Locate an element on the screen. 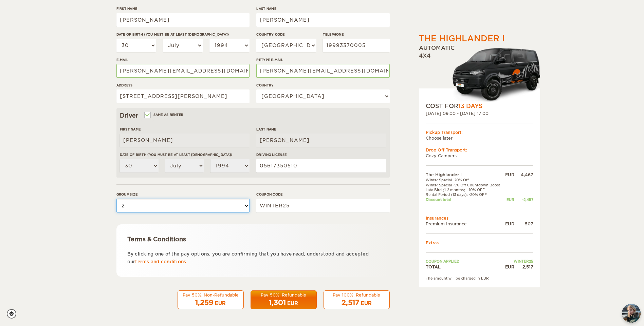 Image resolution: width=644 pixels, height=326 pixels. span: 13 Days is located at coordinates (470, 106).